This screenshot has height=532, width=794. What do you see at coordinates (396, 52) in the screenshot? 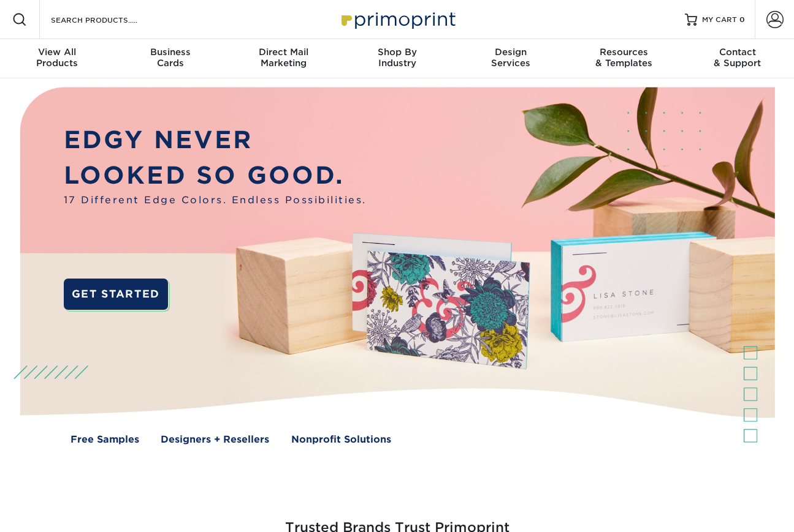
I see `span: Shop By` at bounding box center [396, 52].